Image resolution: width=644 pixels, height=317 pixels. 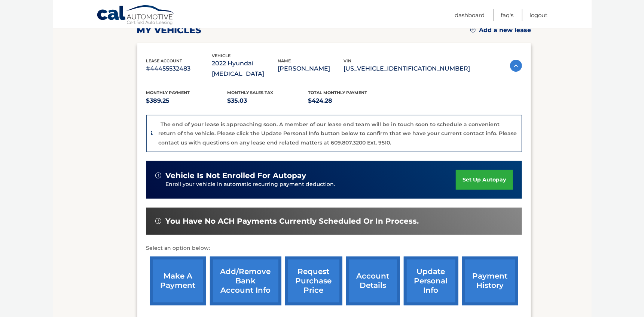 What do you see at coordinates (491, 281) in the screenshot?
I see `a: payment history` at bounding box center [491, 281].